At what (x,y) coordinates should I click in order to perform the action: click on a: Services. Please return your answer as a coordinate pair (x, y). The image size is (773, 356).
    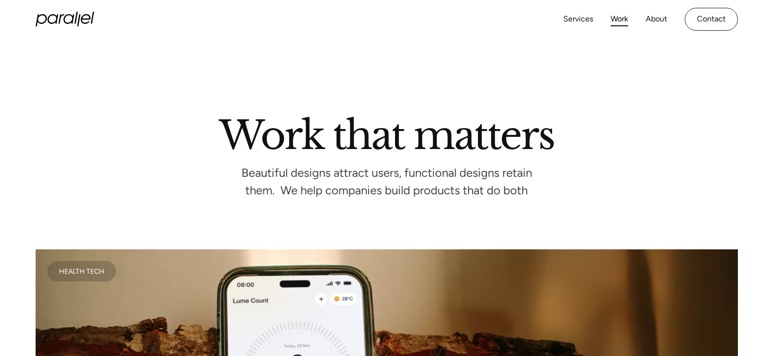
    Looking at the image, I should click on (578, 19).